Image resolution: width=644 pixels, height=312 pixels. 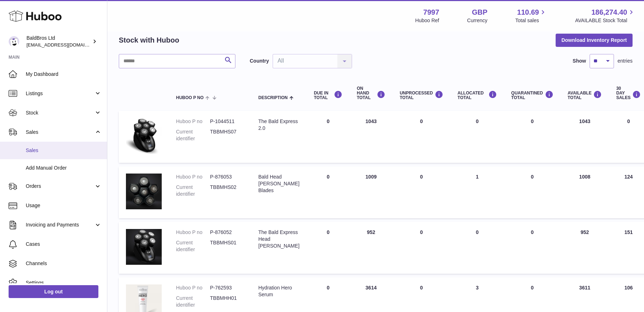 I want to click on a: Log out, so click(x=53, y=292).